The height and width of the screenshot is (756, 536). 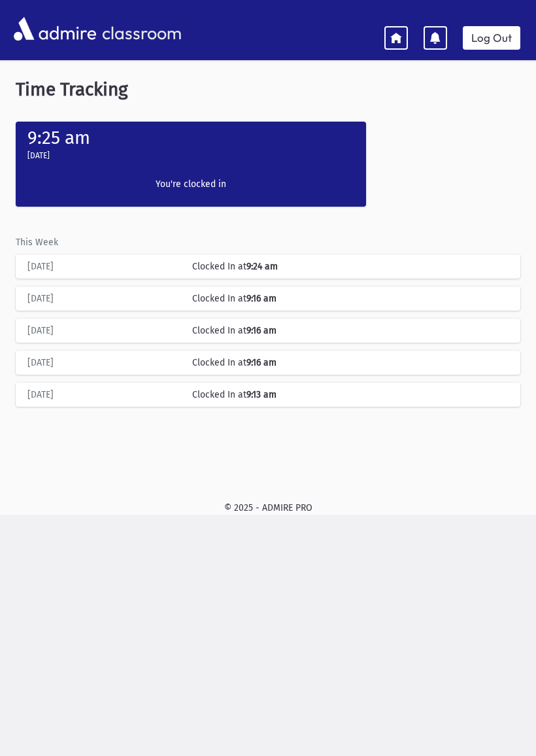 I want to click on label: This Week, so click(x=36, y=242).